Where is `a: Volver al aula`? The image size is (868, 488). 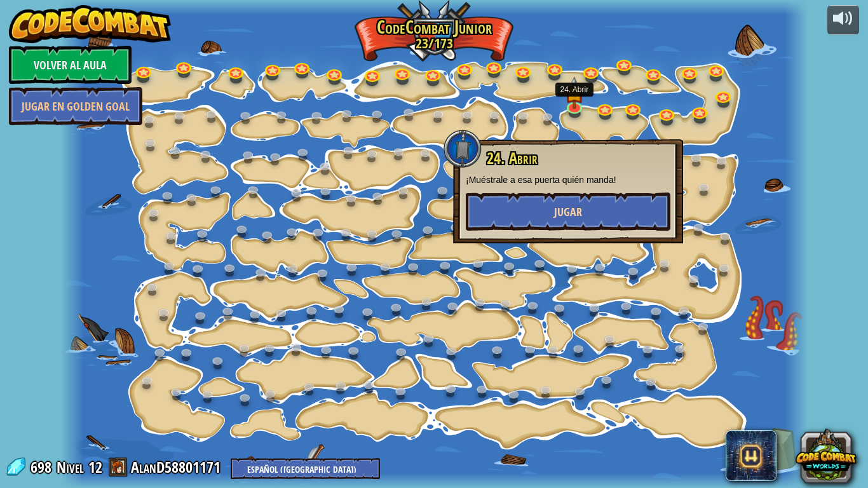 a: Volver al aula is located at coordinates (70, 65).